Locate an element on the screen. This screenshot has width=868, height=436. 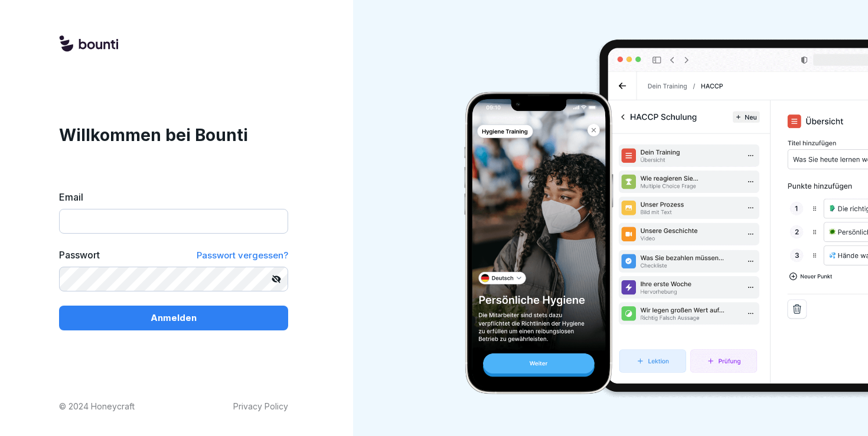
button: Anmelden is located at coordinates (174, 318).